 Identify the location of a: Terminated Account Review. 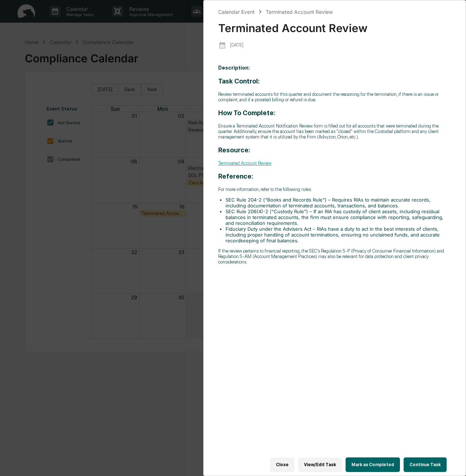
(245, 163).